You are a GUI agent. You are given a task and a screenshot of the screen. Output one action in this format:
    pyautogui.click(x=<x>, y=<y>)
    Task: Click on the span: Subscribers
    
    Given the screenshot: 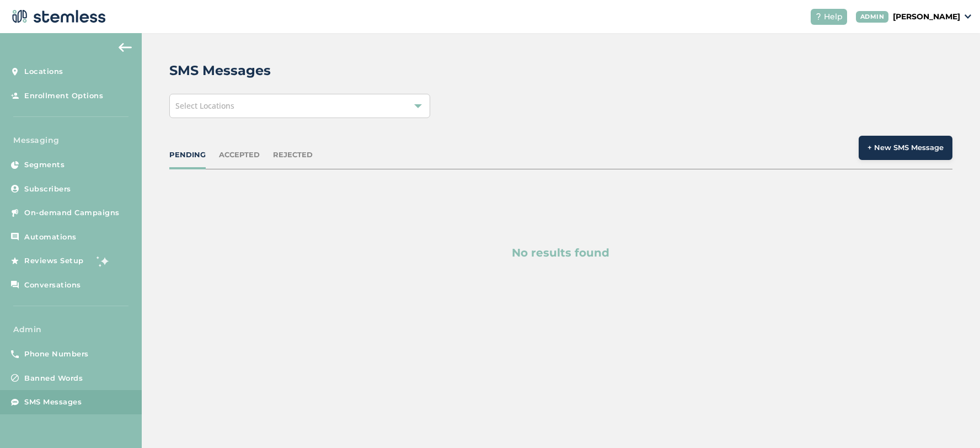 What is the action you would take?
    pyautogui.click(x=47, y=189)
    